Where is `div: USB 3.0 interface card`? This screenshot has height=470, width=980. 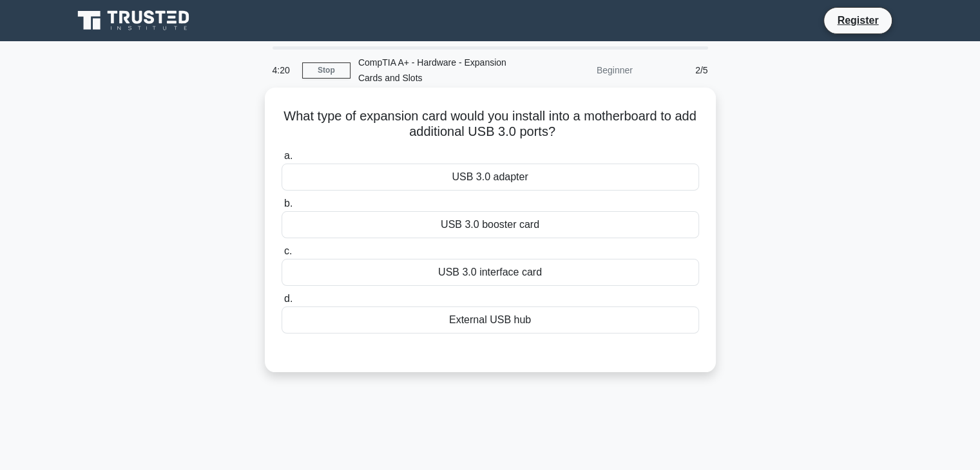
div: USB 3.0 interface card is located at coordinates (490, 272).